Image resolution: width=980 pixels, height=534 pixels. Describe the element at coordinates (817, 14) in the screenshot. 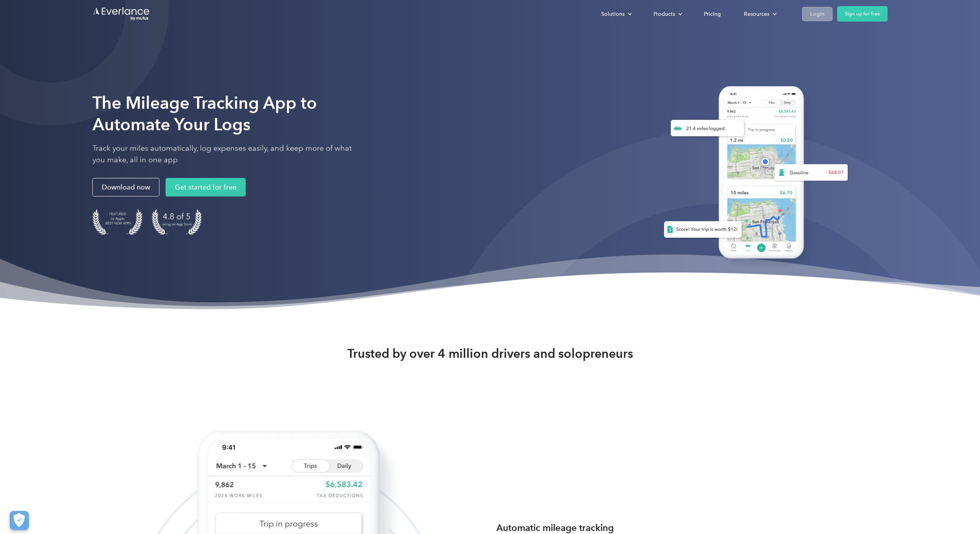

I see `div: Login` at that location.